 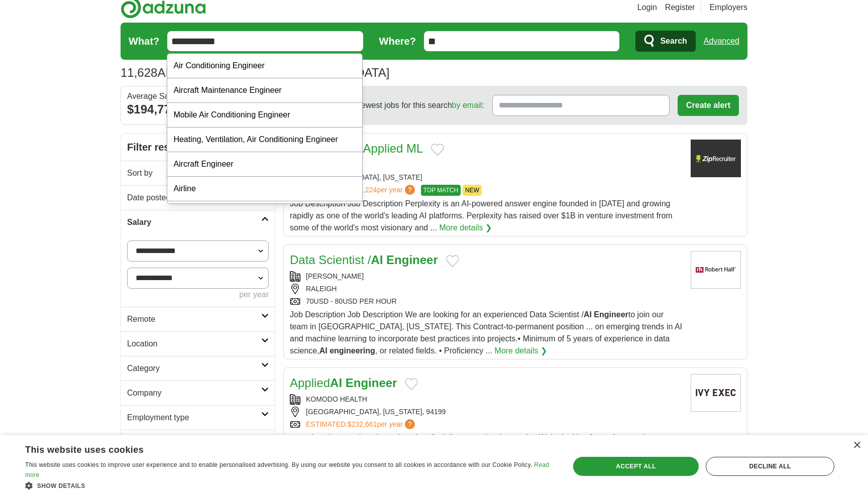 I want to click on h2: Date posted, so click(x=194, y=198).